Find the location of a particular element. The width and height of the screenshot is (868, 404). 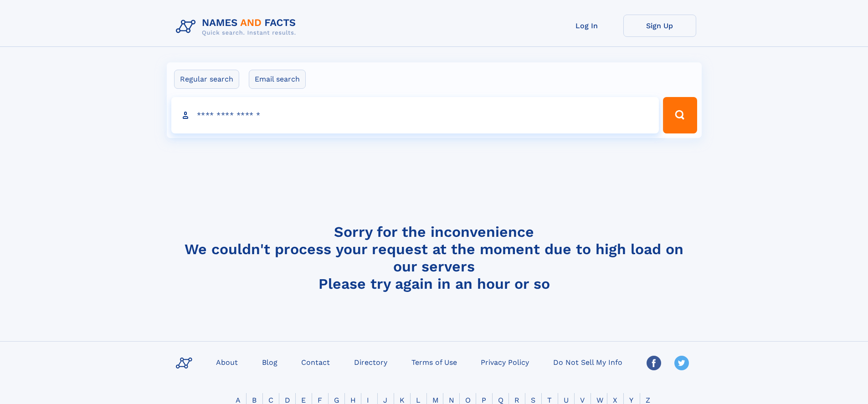

label: Regular search is located at coordinates (206, 79).